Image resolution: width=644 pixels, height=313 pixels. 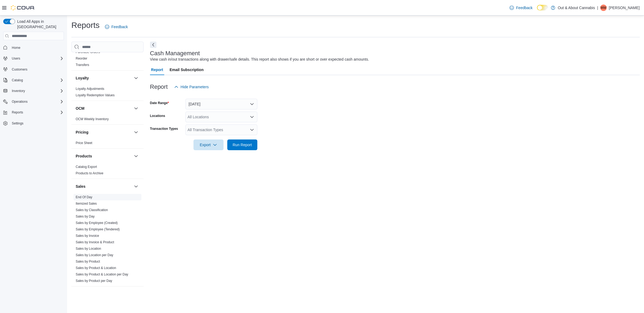 What do you see at coordinates (95, 95) in the screenshot?
I see `a: Loyalty Redemption Values` at bounding box center [95, 95].